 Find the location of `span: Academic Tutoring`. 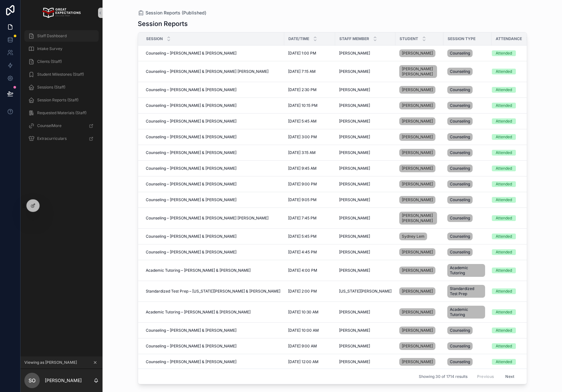

span: Academic Tutoring is located at coordinates (466, 270).